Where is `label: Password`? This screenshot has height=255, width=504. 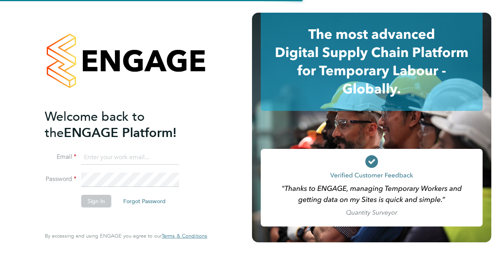
label: Password is located at coordinates (61, 179).